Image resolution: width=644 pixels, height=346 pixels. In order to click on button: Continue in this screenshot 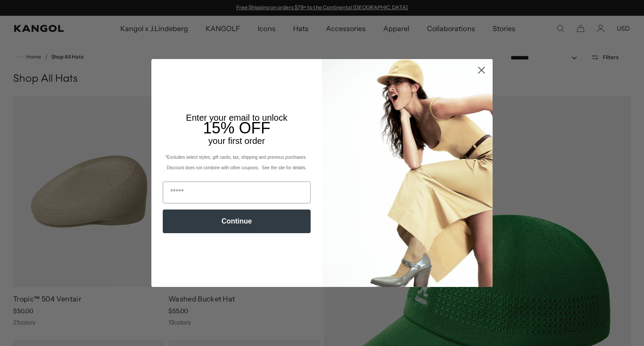, I will do `click(237, 221)`.